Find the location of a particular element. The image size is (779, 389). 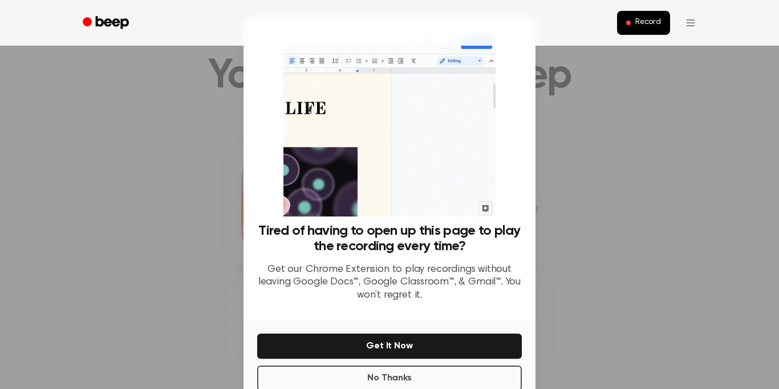

span: Record is located at coordinates (648, 23).